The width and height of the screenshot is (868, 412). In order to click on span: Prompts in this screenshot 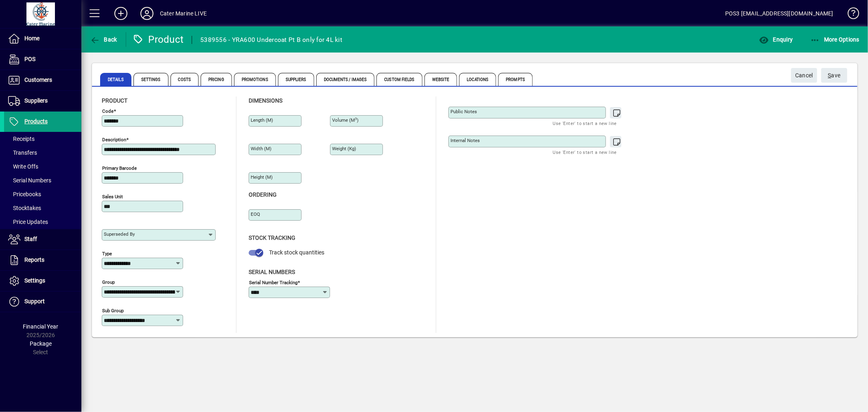, I will do `click(516, 80)`.